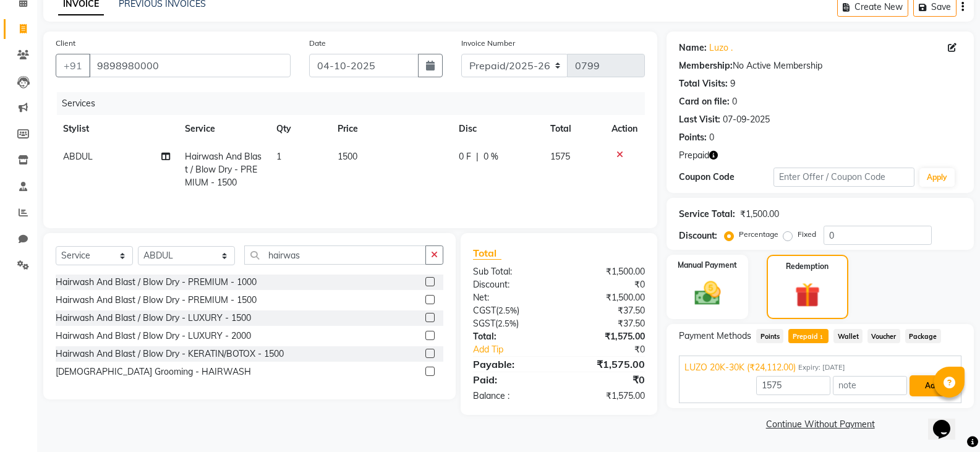 The height and width of the screenshot is (452, 980). What do you see at coordinates (704, 101) in the screenshot?
I see `div: Card on file:` at bounding box center [704, 101].